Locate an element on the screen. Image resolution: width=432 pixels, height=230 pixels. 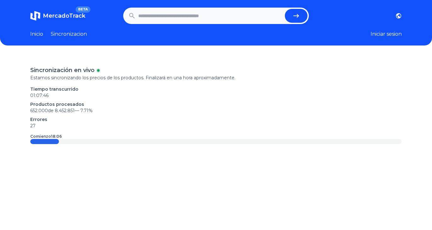
p: Estamos sincronizando los precios de los productos. Finalizará en una hora aproximadamente. is located at coordinates (216, 78).